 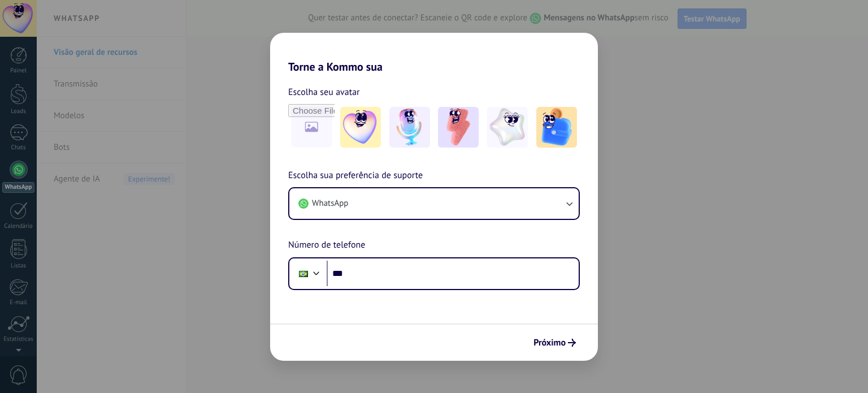 I want to click on span: Próximo, so click(x=550, y=343).